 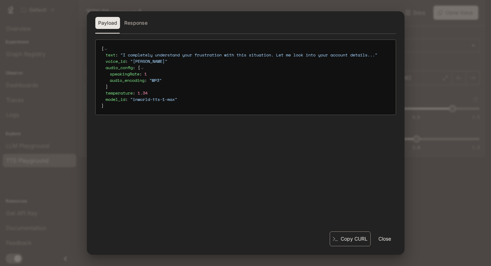 What do you see at coordinates (119, 93) in the screenshot?
I see `span: temperature` at bounding box center [119, 93].